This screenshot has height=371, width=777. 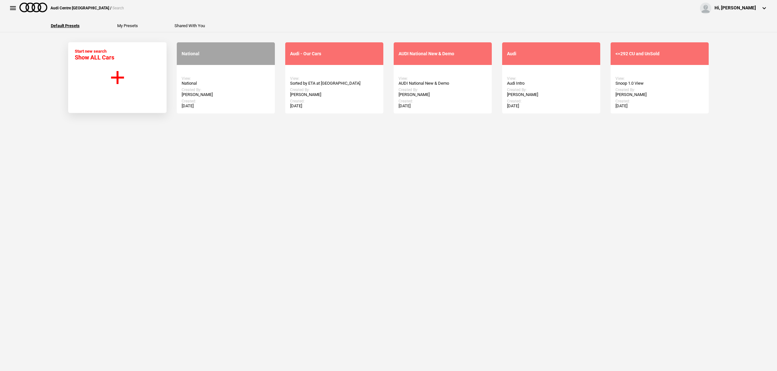 I want to click on span: Show ALL Cars, so click(x=94, y=57).